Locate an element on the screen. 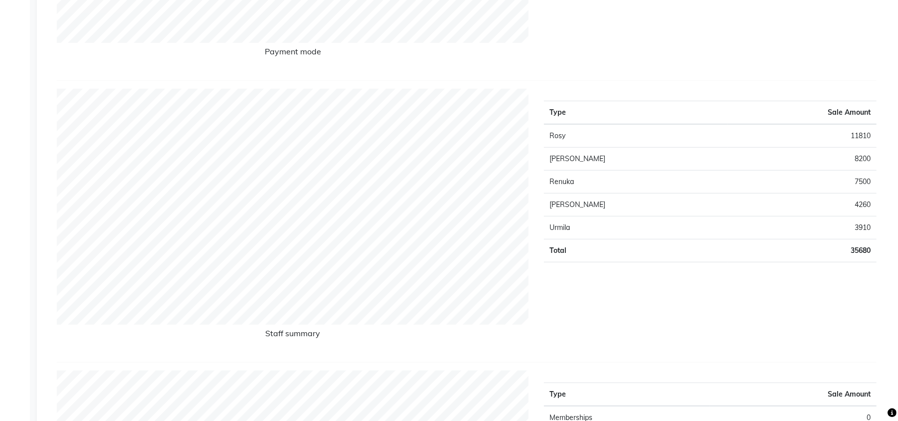 The image size is (898, 421). td: Rosy is located at coordinates (636, 136).